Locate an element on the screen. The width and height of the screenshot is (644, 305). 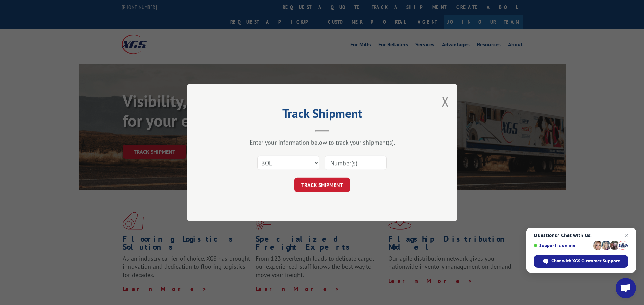
span: Support is online is located at coordinates (562, 245).